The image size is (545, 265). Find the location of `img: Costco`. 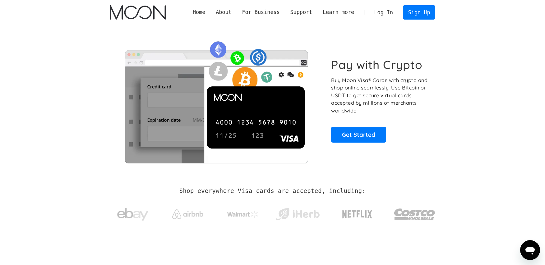

img: Costco is located at coordinates (415, 214).